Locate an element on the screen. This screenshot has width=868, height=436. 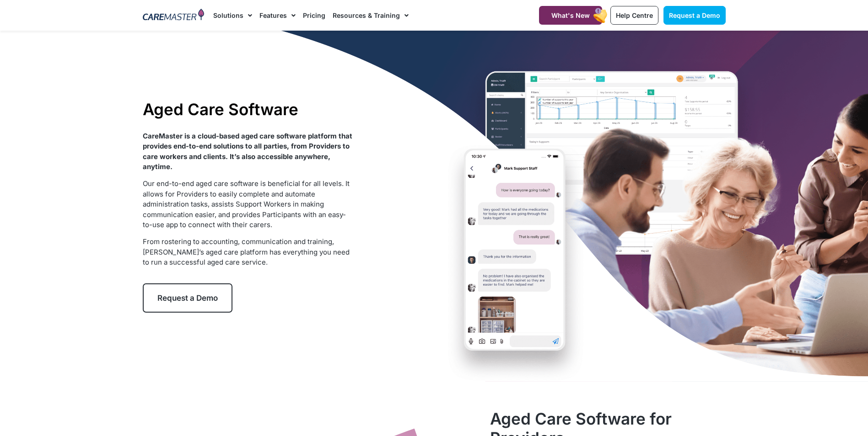
span: What's New is located at coordinates (571, 15).